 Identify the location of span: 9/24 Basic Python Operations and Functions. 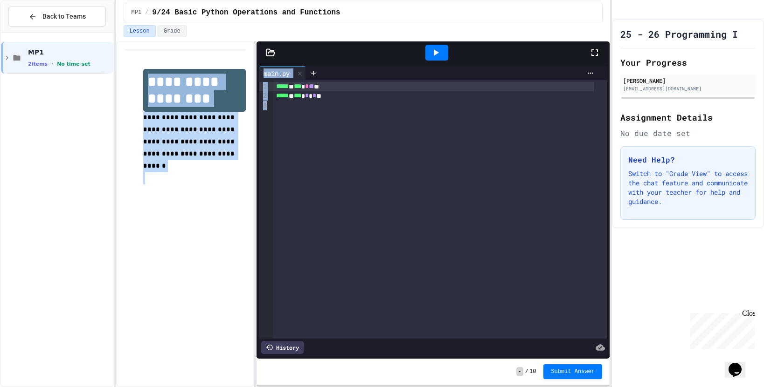
(246, 13).